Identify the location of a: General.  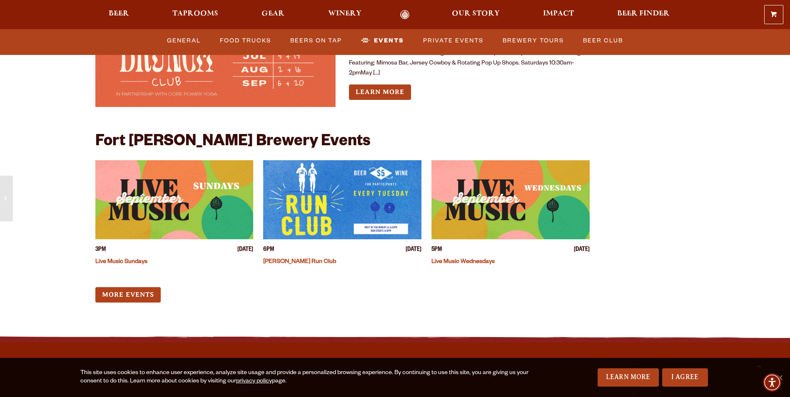
(184, 41).